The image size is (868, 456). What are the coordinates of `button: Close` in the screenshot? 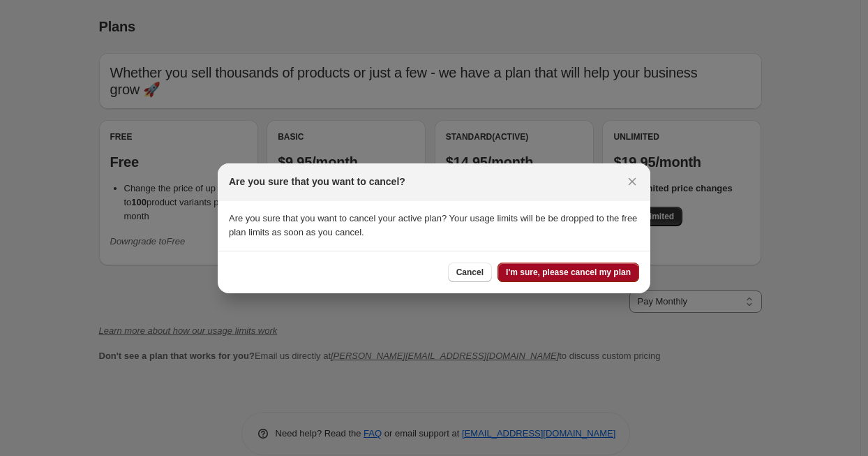 It's located at (632, 181).